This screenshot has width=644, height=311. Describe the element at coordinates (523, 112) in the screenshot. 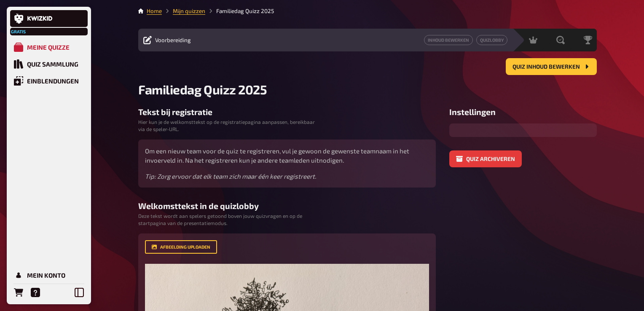

I see `h3: Instellingen` at that location.